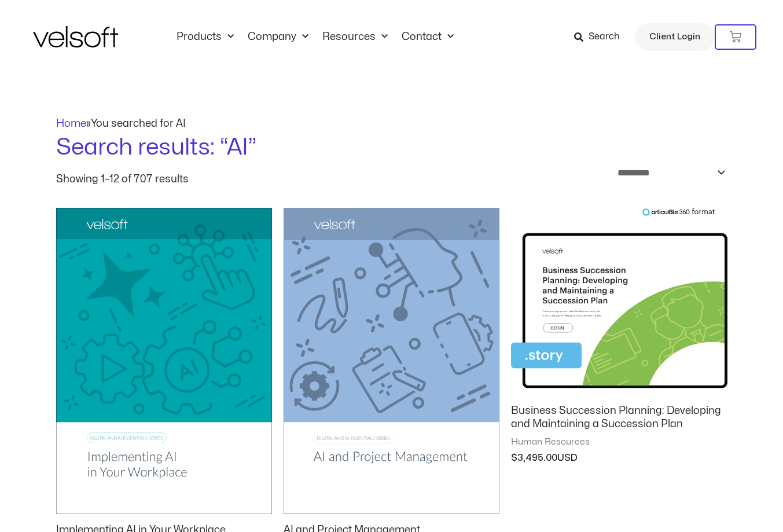 Image resolution: width=783 pixels, height=532 pixels. I want to click on span: Search, so click(604, 37).